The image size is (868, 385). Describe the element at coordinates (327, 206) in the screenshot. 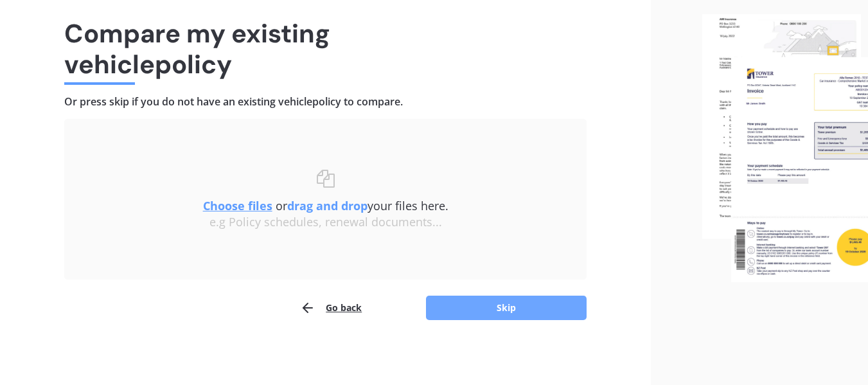

I see `b: drag and drop` at that location.